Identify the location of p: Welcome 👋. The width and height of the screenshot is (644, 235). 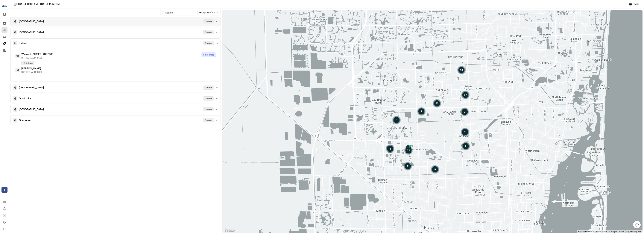
(36, 18).